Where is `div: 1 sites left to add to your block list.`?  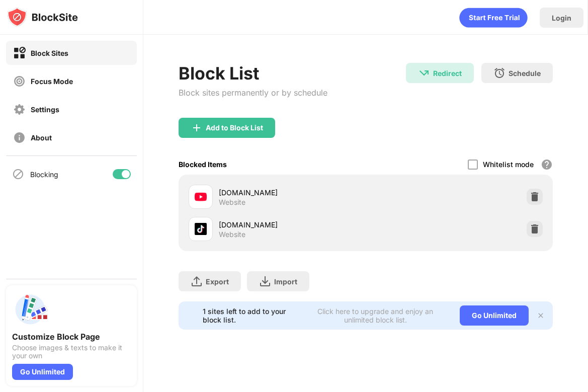
div: 1 sites left to add to your block list. is located at coordinates (250, 315).